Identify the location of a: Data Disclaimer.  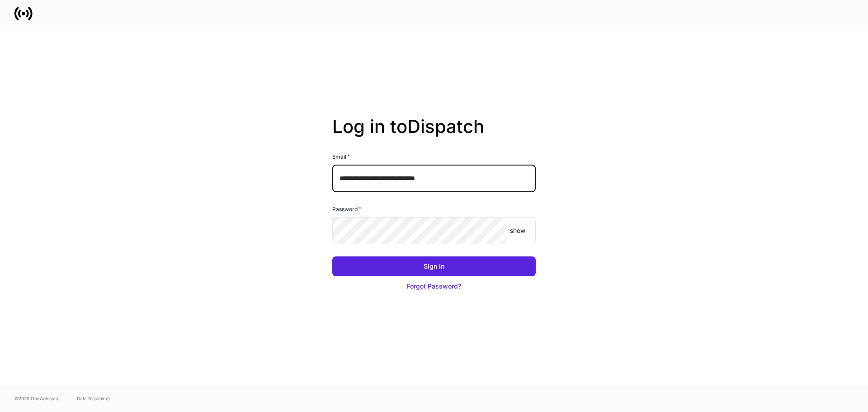
(94, 398).